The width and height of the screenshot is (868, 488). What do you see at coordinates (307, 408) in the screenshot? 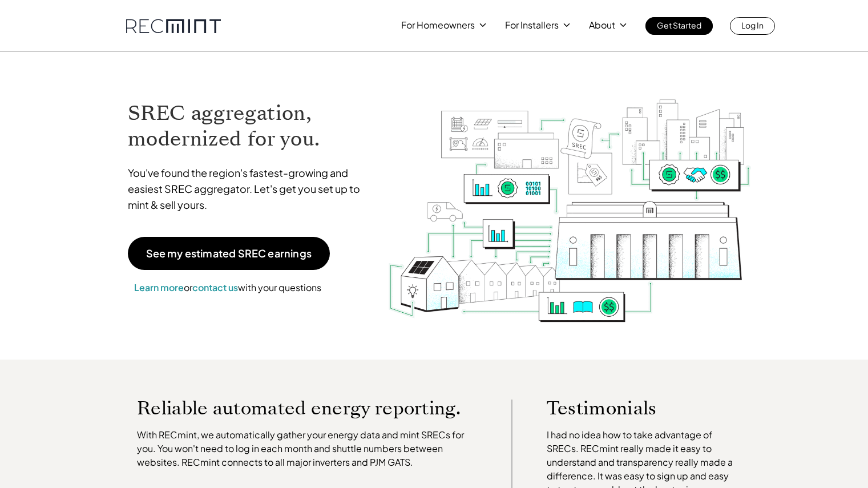
I see `p: Reliable automated energy reporting.` at bounding box center [307, 408].